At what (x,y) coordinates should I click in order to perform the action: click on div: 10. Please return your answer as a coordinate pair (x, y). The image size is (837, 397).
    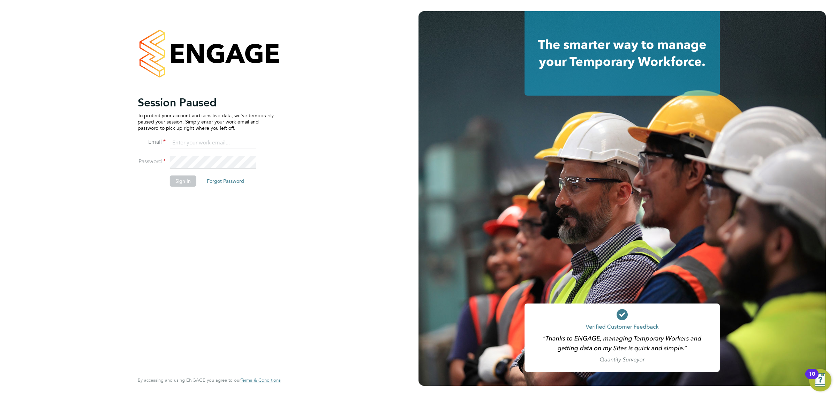
    Looking at the image, I should click on (812, 378).